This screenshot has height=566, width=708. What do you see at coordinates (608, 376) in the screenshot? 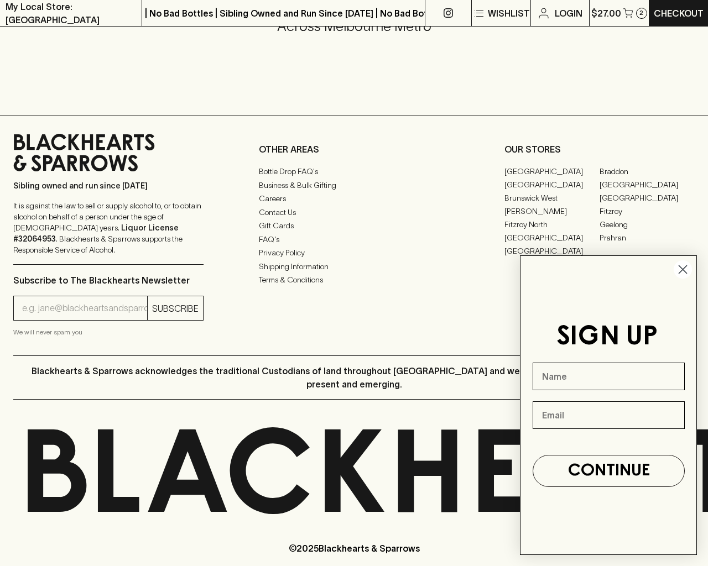
I see `input: Name` at bounding box center [608, 376].